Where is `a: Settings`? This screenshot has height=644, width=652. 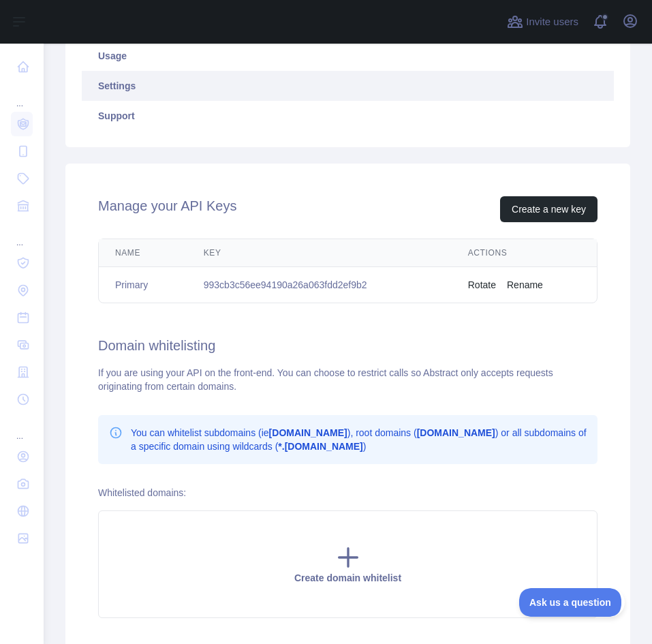 a: Settings is located at coordinates (347, 86).